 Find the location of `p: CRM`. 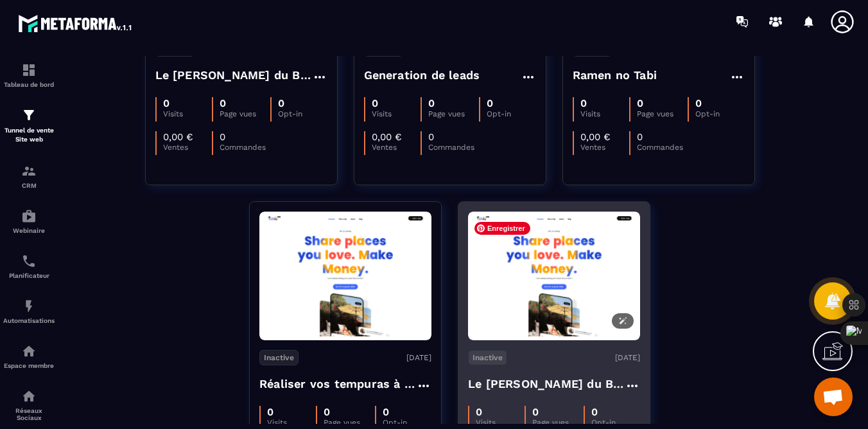

p: CRM is located at coordinates (29, 185).